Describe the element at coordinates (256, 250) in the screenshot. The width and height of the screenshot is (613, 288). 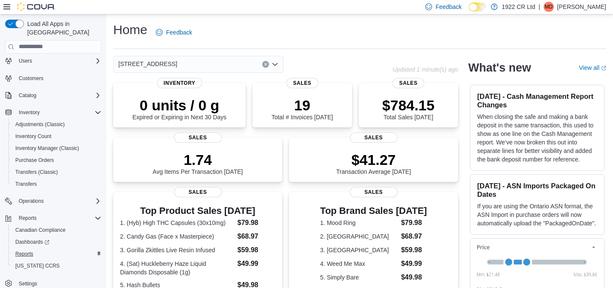
I see `dd: $59.98` at that location.